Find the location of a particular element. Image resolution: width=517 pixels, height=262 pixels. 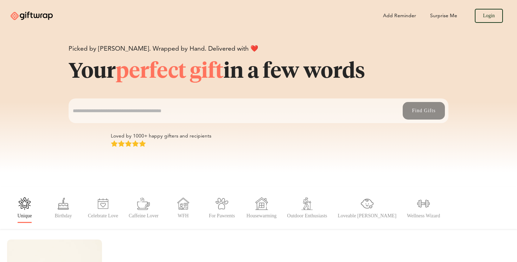

div: For Pawrents is located at coordinates (222, 216).